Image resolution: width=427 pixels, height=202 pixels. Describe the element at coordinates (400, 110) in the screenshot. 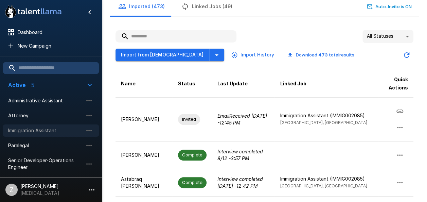

I see `span: Copy Interview Link` at that location.